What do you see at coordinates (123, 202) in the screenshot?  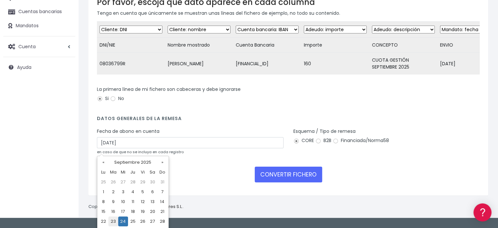 I see `td: 10` at bounding box center [123, 202].